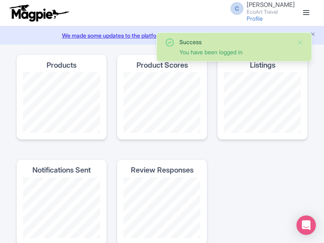  I want to click on h4: Listings, so click(262, 65).